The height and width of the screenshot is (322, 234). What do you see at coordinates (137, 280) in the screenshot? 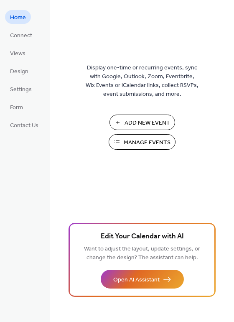
I see `span: Open AI Assistant` at bounding box center [137, 280].